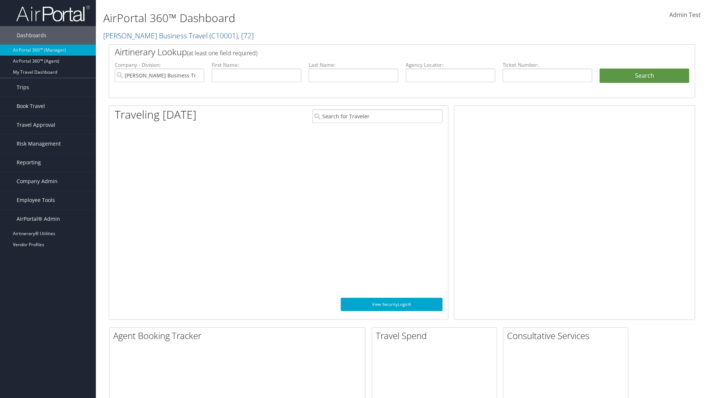 The width and height of the screenshot is (708, 398). What do you see at coordinates (378, 52) in the screenshot?
I see `h2: Airtinerary Lookup` at bounding box center [378, 52].